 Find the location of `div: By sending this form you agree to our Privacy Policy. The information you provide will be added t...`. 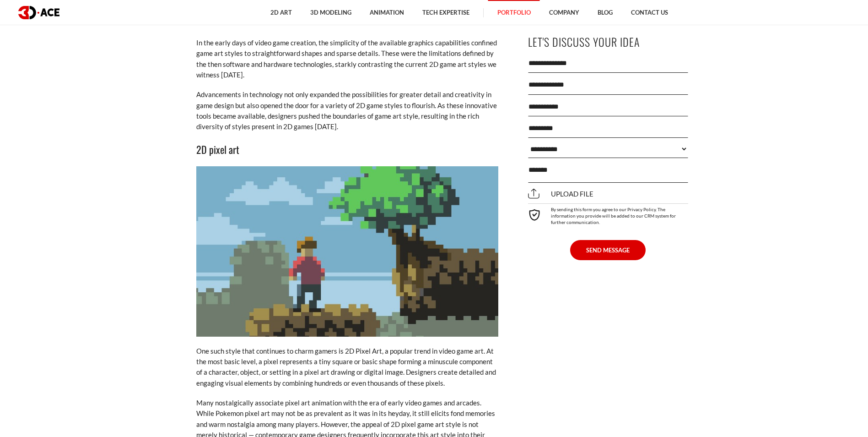

div: By sending this form you agree to our Privacy Policy. The information you provide will be added t... is located at coordinates (608, 214).